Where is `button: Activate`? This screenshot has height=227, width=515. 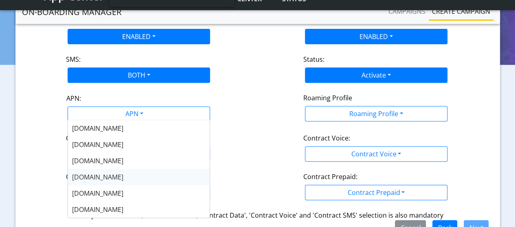 button: Activate is located at coordinates (376, 75).